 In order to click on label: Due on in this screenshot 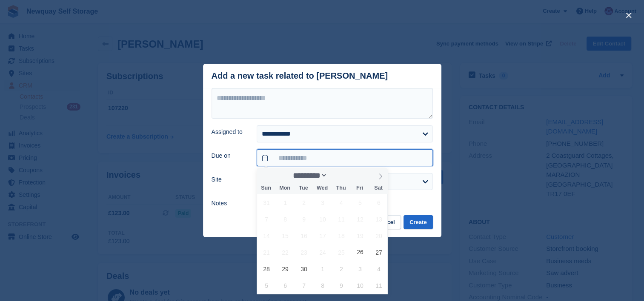, I will do `click(229, 156)`.